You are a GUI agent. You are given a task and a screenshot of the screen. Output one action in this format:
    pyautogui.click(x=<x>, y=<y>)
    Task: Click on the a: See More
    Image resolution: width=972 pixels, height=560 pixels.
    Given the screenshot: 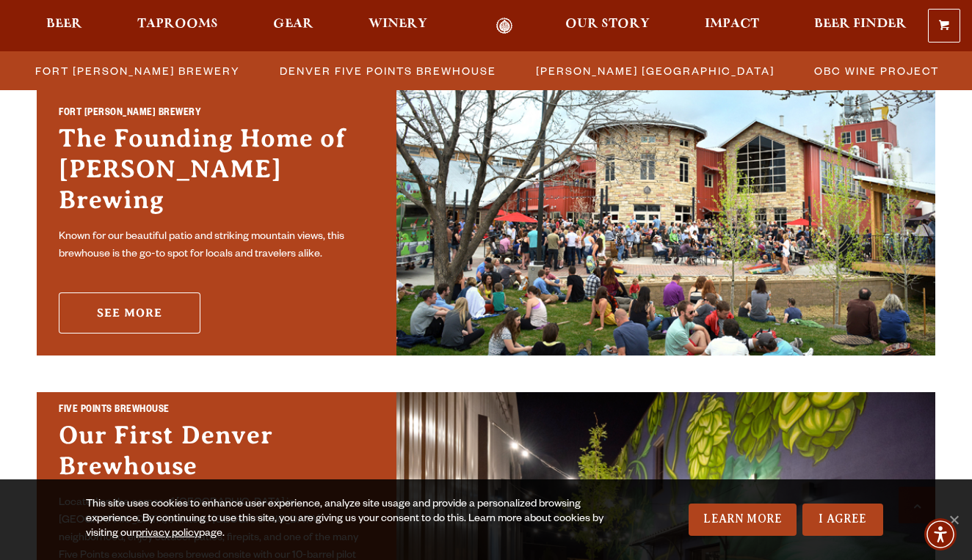 What is the action you would take?
    pyautogui.click(x=129, y=313)
    